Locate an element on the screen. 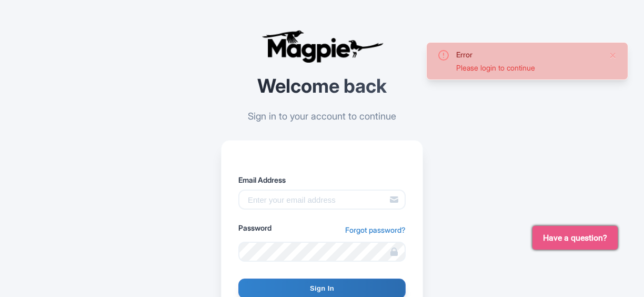  p: Sign in to your account to continue is located at coordinates (322, 116).